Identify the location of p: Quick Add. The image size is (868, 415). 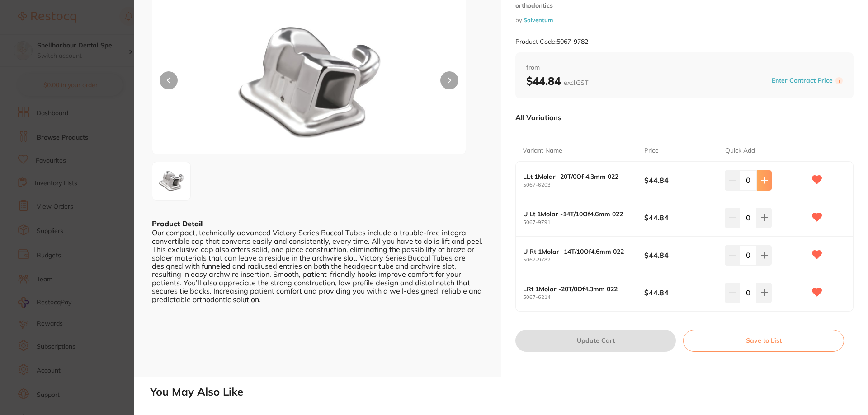
(740, 151).